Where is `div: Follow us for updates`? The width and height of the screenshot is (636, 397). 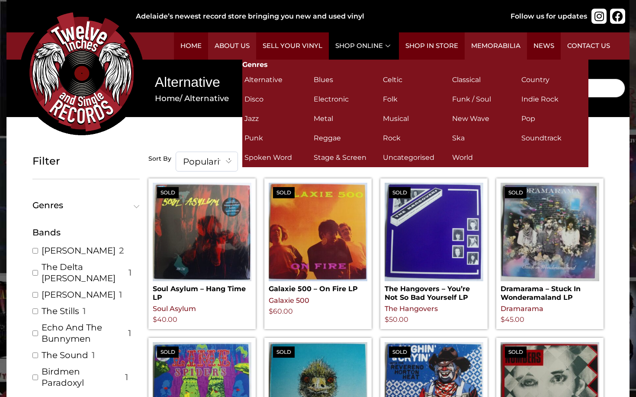 div: Follow us for updates is located at coordinates (548, 16).